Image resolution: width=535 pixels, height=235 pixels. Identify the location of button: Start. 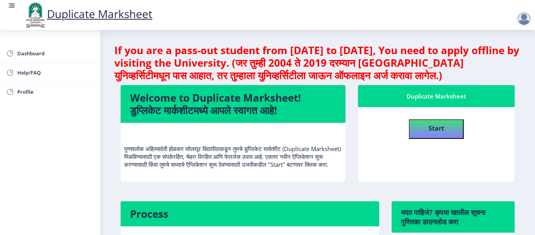
(436, 129).